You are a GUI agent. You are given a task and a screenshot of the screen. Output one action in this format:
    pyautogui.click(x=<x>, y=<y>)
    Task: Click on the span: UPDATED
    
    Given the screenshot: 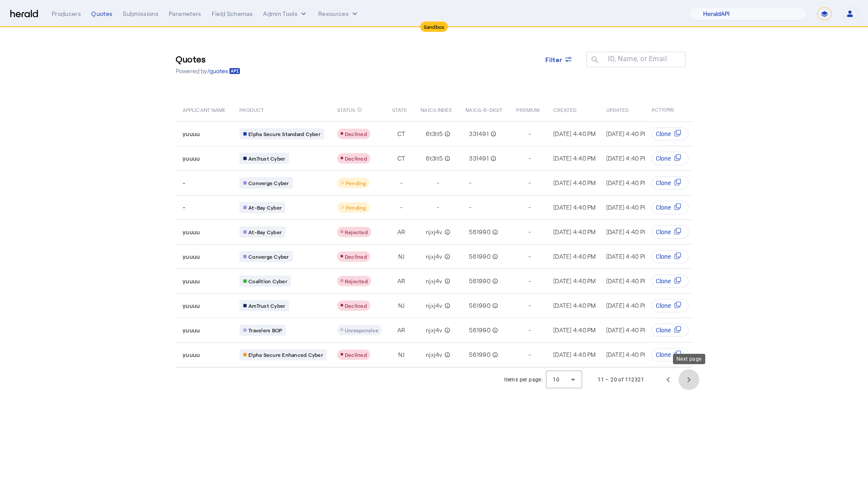 What is the action you would take?
    pyautogui.click(x=617, y=109)
    